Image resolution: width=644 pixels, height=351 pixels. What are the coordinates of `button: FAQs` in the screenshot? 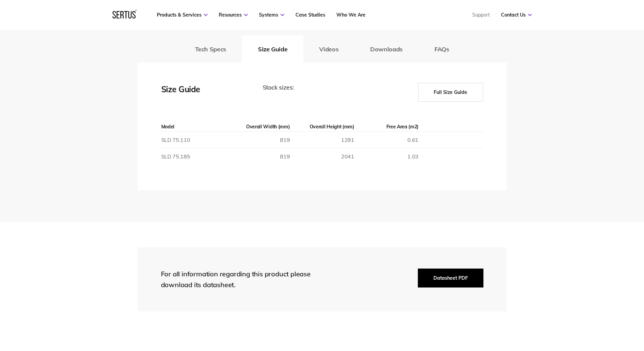 It's located at (442, 49).